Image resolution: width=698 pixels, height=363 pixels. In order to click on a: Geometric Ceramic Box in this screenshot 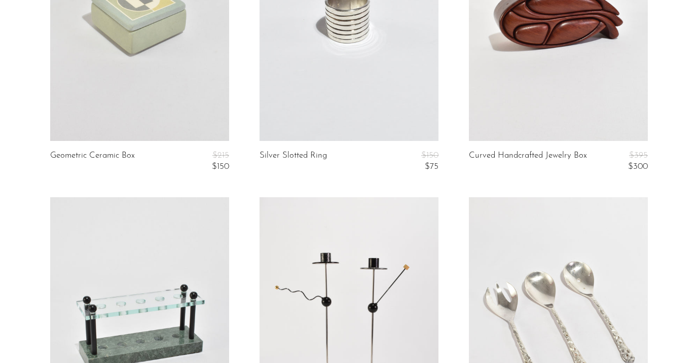, I will do `click(92, 161)`.